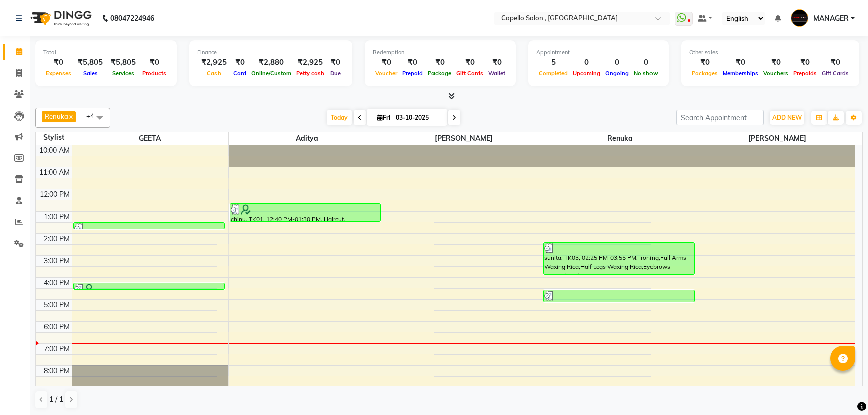 This screenshot has width=868, height=415. Describe the element at coordinates (57, 261) in the screenshot. I see `div: 3:00 PM` at that location.